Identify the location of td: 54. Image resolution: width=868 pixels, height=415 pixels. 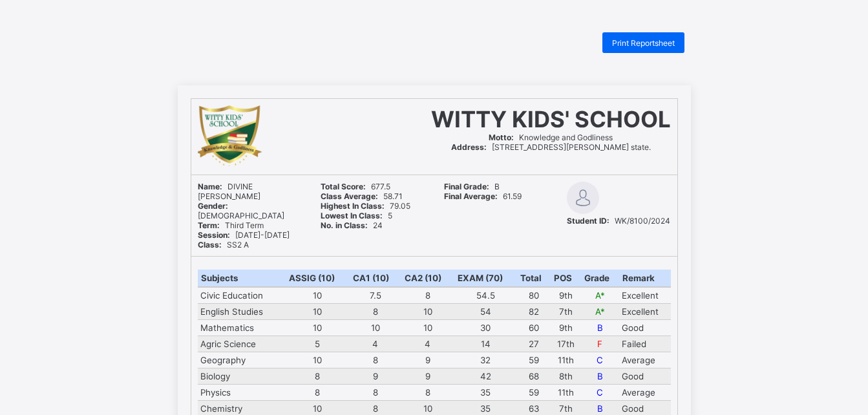
(486, 311).